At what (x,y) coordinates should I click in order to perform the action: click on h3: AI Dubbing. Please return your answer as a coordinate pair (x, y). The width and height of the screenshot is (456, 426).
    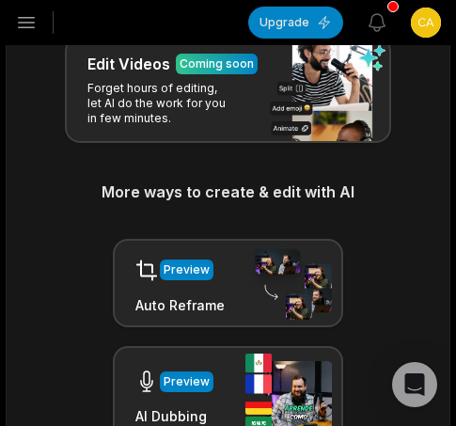
    Looking at the image, I should click on (174, 415).